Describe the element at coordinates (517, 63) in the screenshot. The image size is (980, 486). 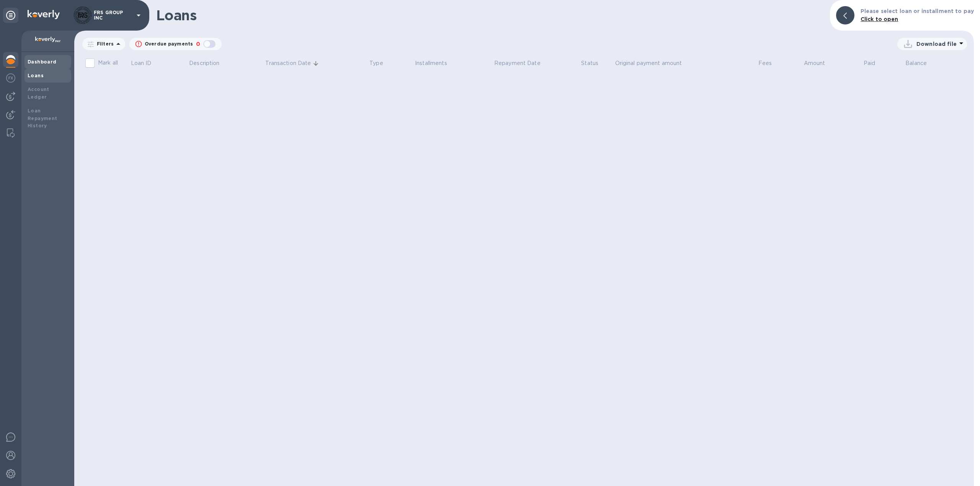
I see `span: Repayment Date` at that location.